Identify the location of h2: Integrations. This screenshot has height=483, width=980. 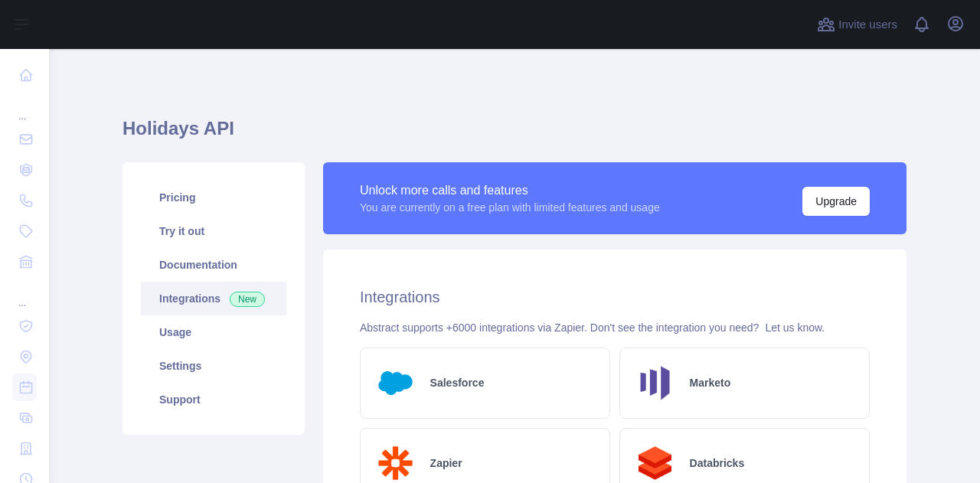
(615, 297).